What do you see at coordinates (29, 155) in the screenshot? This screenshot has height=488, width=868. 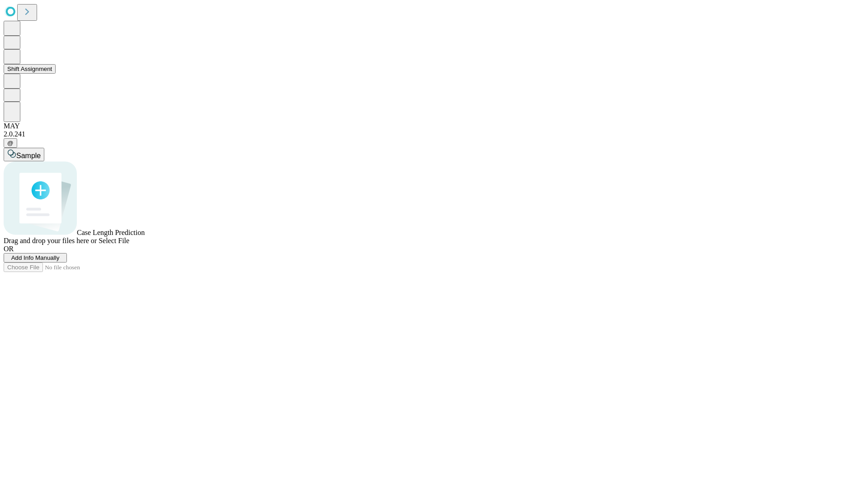 I see `span: Sample` at bounding box center [29, 155].